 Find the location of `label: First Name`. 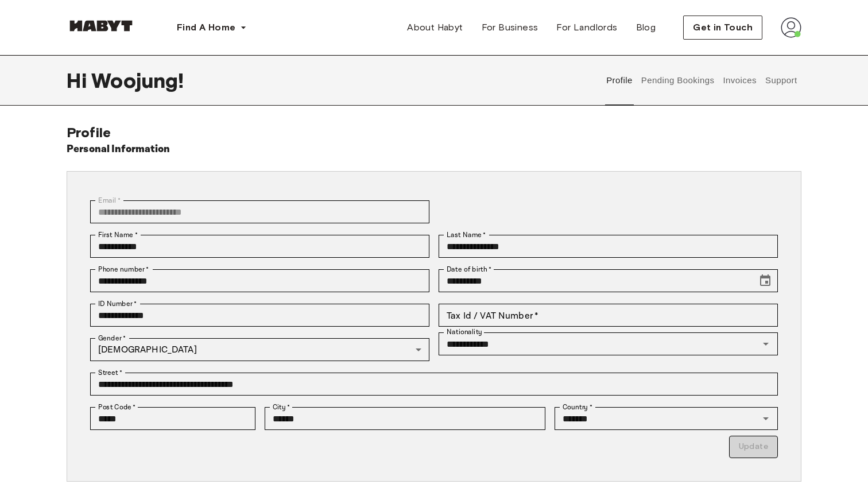

label: First Name is located at coordinates (117, 235).